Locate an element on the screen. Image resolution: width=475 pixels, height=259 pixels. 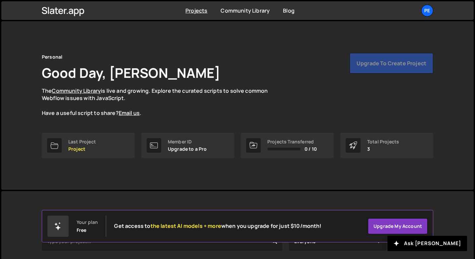
a: Upgrade my account is located at coordinates (398, 227).